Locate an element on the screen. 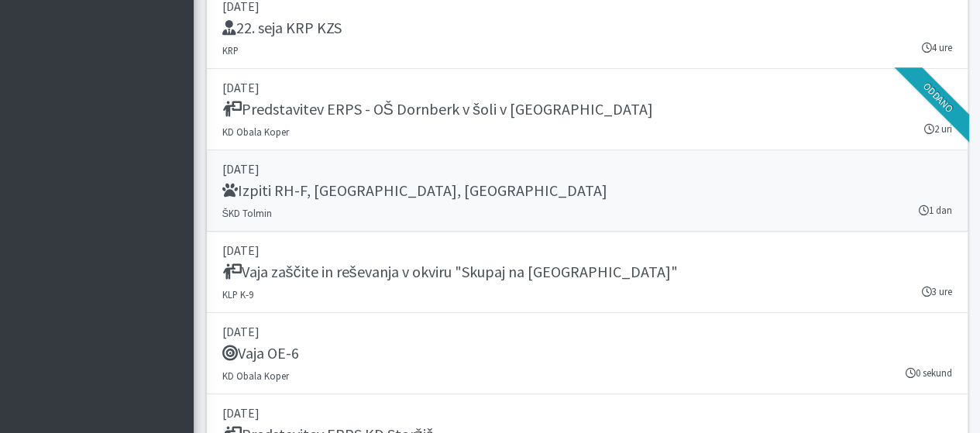 This screenshot has height=433, width=980. small: 0 sekund is located at coordinates (929, 373).